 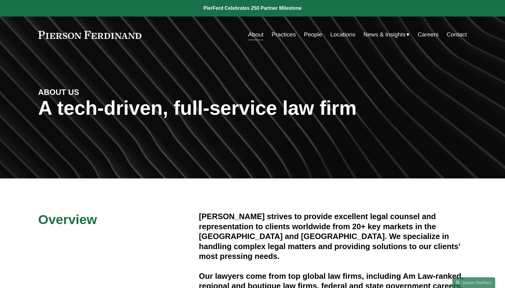 What do you see at coordinates (313, 35) in the screenshot?
I see `a: People` at bounding box center [313, 35].